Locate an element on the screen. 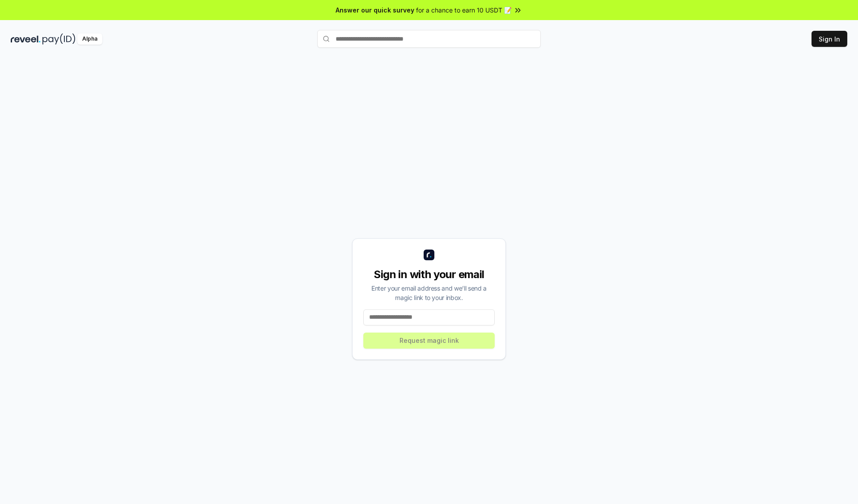  div: Sign in with your email is located at coordinates (429, 275).